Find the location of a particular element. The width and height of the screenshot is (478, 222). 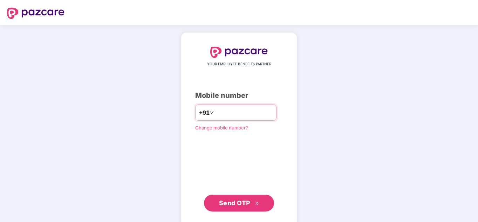

span: Send OTP is located at coordinates (234, 203).